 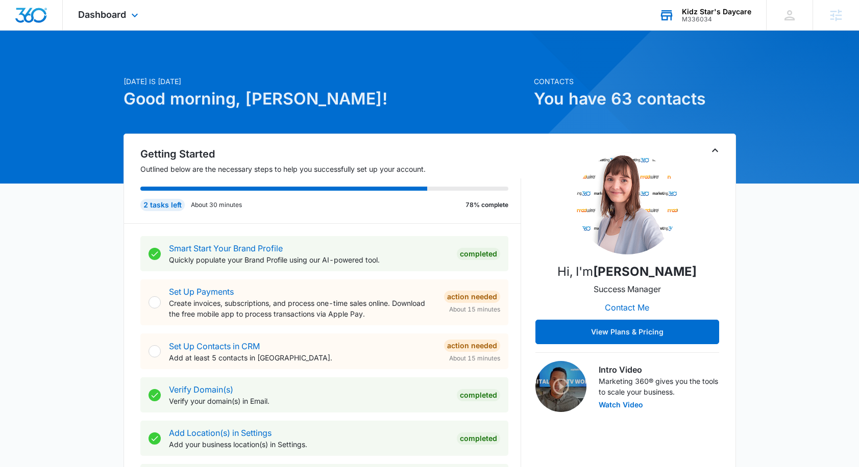 What do you see at coordinates (106, 63) in the screenshot?
I see `img: tab_keywords_by_traffic_grey.svg` at bounding box center [106, 63].